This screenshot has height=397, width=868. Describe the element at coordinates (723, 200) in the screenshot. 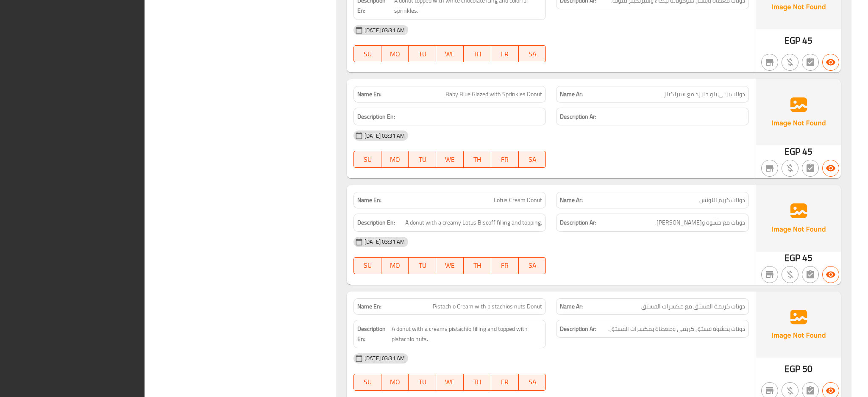

I see `span: دونات كريم اللوتس` at that location.